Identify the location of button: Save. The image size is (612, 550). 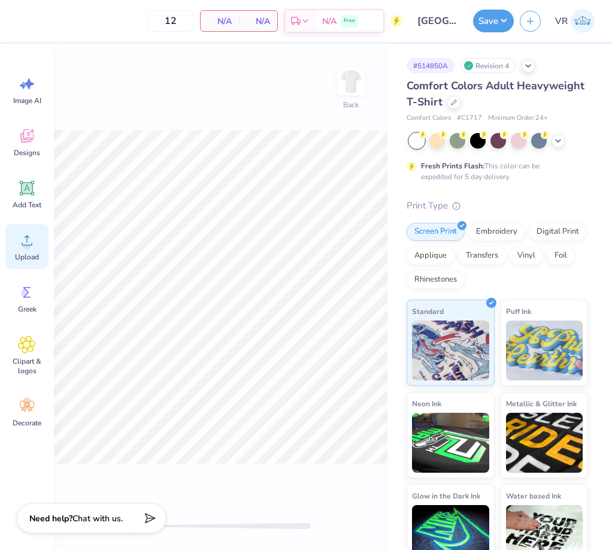
(494, 21).